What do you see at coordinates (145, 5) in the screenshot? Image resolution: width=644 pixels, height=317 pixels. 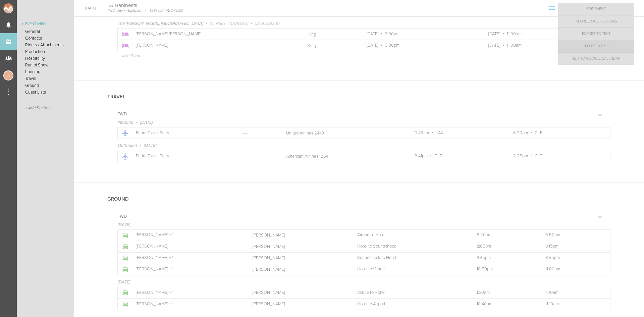 I see `h4: DJ Habibeats` at bounding box center [145, 5].